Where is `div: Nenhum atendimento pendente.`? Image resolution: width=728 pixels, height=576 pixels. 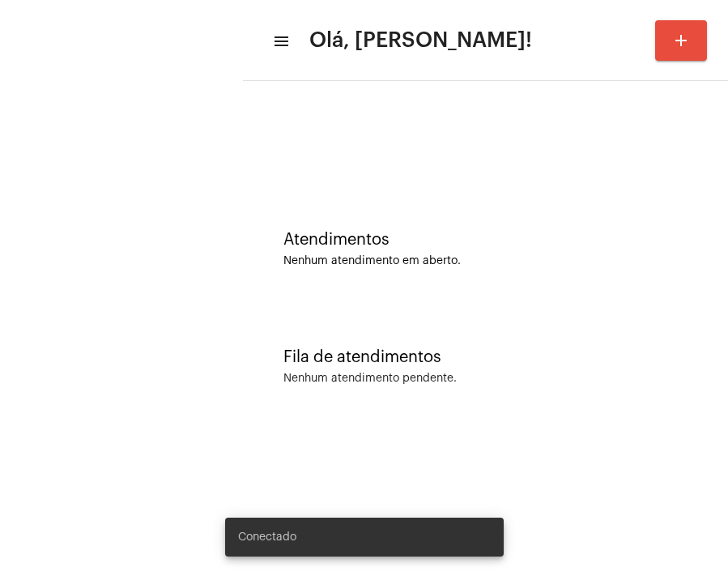 div: Nenhum atendimento pendente. is located at coordinates (370, 378).